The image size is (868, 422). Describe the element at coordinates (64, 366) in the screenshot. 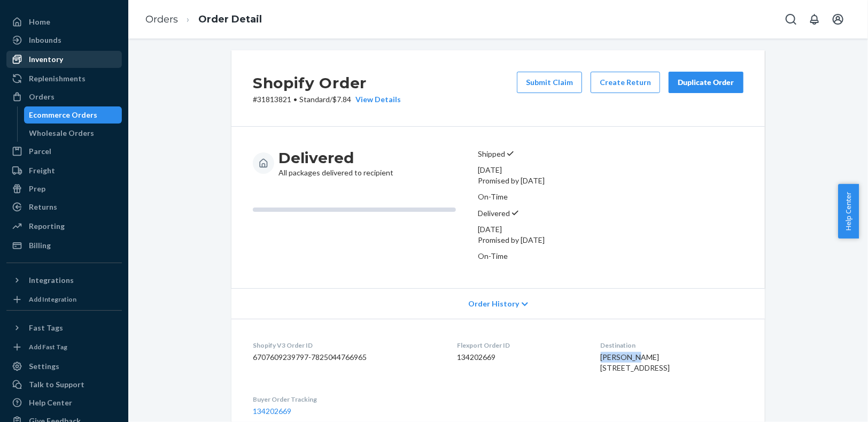

I see `a: Settings` at that location.